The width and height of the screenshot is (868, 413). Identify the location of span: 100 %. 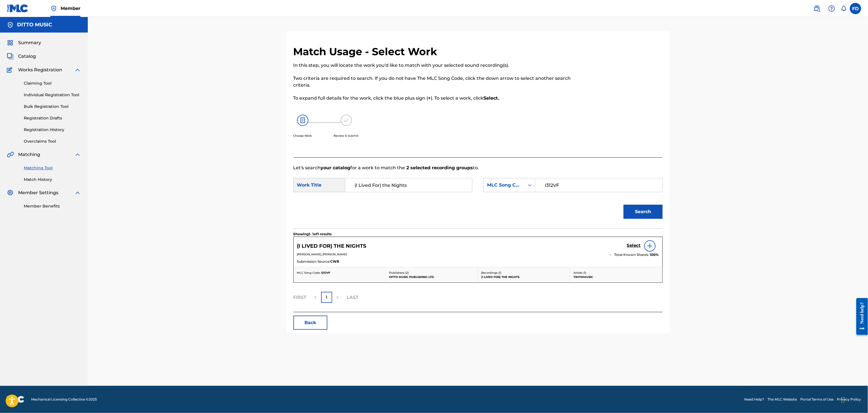
(654, 255).